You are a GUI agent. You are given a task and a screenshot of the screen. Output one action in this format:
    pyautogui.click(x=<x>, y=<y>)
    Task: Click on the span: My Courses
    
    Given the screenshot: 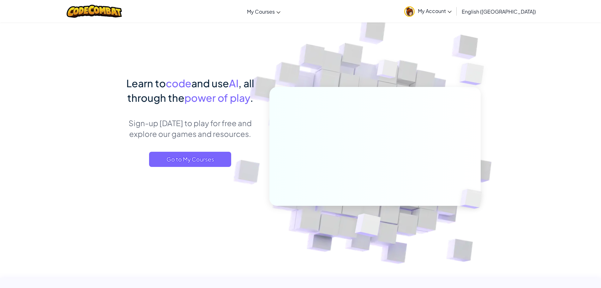 What is the action you would take?
    pyautogui.click(x=261, y=11)
    